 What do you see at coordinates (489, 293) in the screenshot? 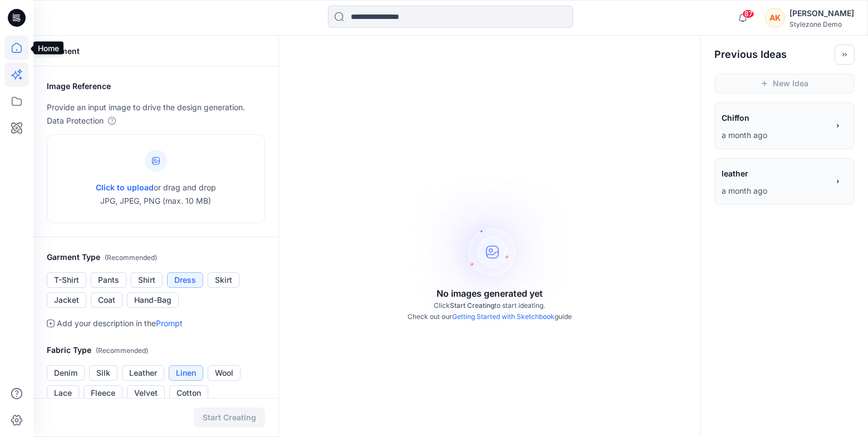
I see `p: No images generated yet` at bounding box center [489, 293].